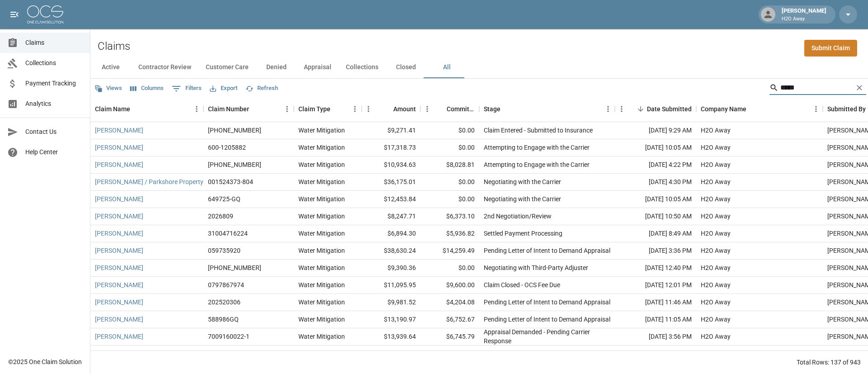 This screenshot has width=868, height=374. I want to click on div: $5,936.82, so click(450, 234).